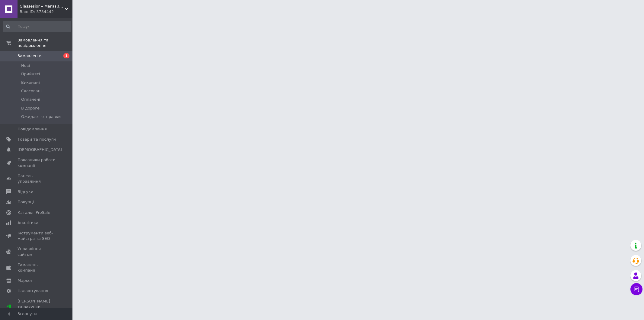 Image resolution: width=644 pixels, height=320 pixels. I want to click on span: Glassesior – Магазин оптики, so click(42, 7).